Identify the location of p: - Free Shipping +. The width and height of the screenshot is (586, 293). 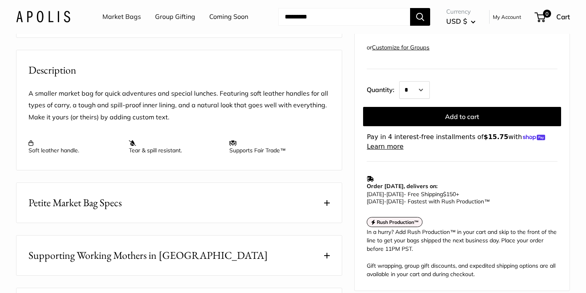
(460, 198).